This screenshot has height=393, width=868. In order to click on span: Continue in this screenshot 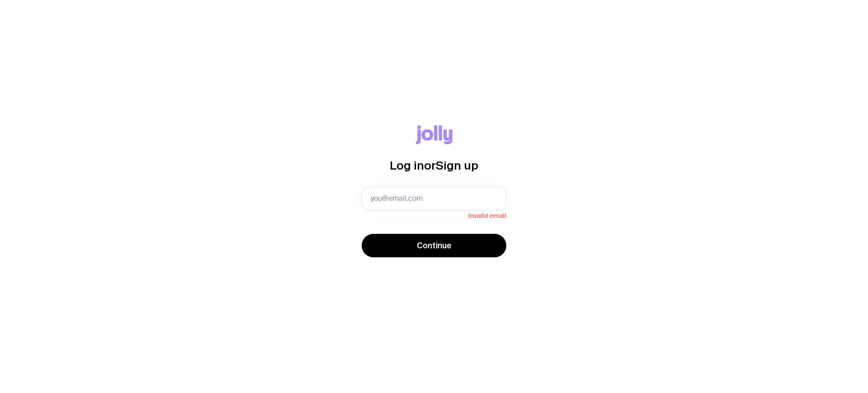, I will do `click(434, 246)`.